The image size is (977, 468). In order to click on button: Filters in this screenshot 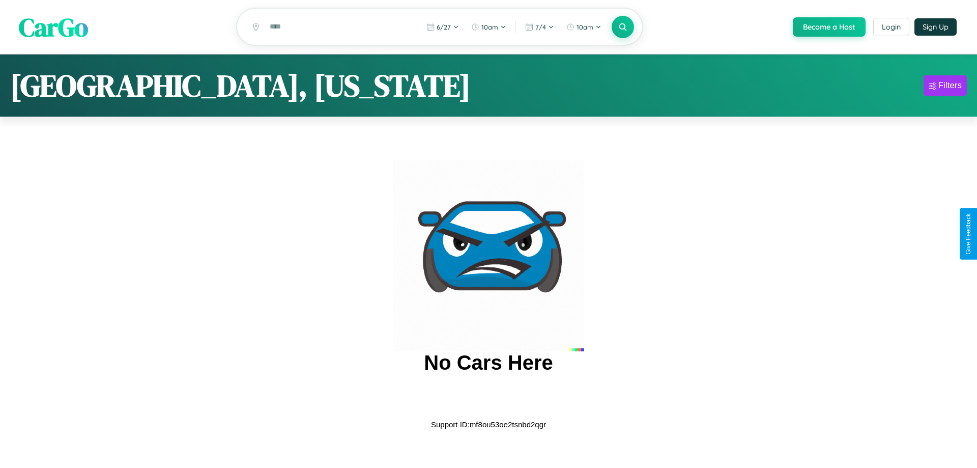, I will do `click(945, 86)`.